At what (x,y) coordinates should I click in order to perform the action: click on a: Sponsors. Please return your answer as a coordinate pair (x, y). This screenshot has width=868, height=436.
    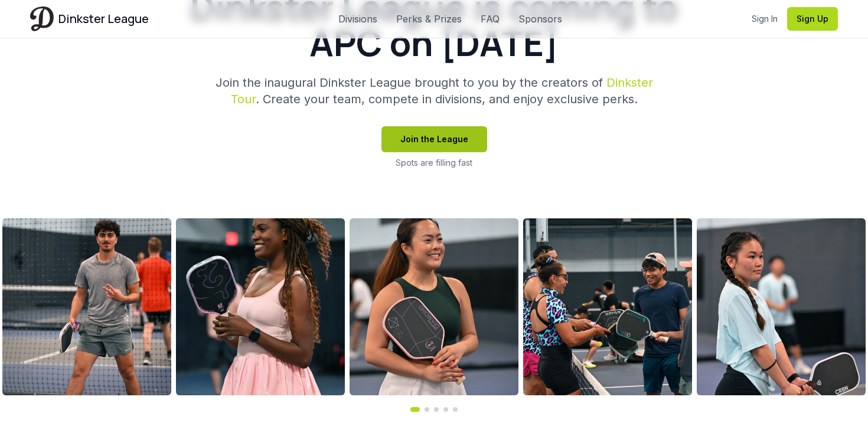
    Looking at the image, I should click on (540, 19).